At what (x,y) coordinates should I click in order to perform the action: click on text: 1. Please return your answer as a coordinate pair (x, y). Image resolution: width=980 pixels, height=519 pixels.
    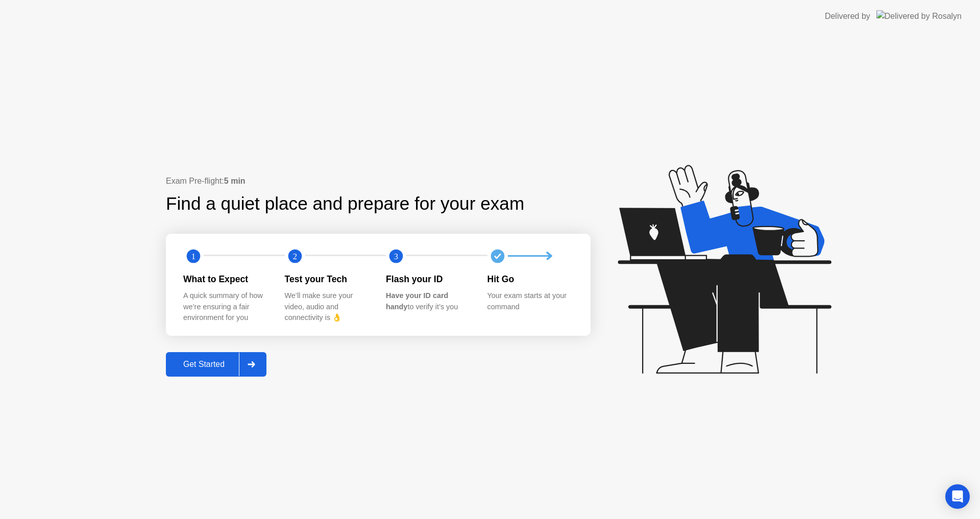
    Looking at the image, I should click on (193, 255).